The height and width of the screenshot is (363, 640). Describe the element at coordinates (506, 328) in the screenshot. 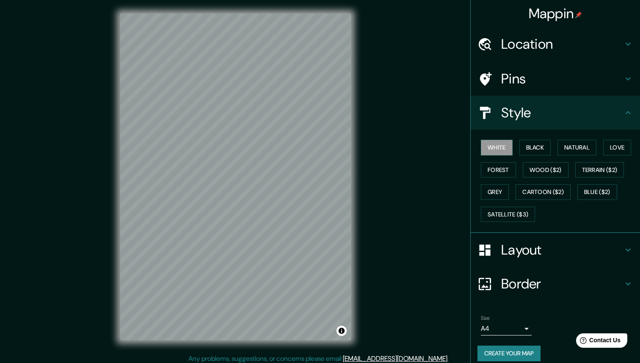

I see `div: A4` at that location.